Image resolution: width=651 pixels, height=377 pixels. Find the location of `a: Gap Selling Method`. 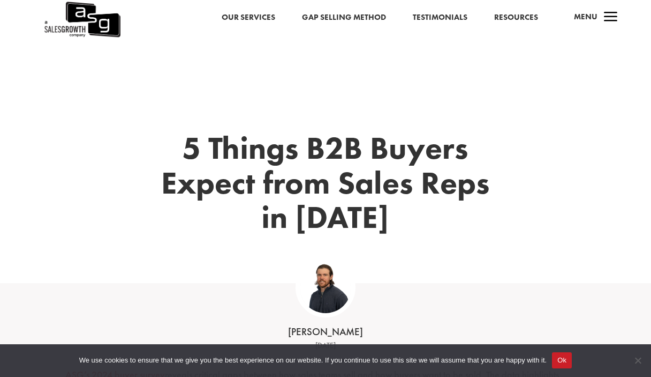

a: Gap Selling Method is located at coordinates (344, 18).